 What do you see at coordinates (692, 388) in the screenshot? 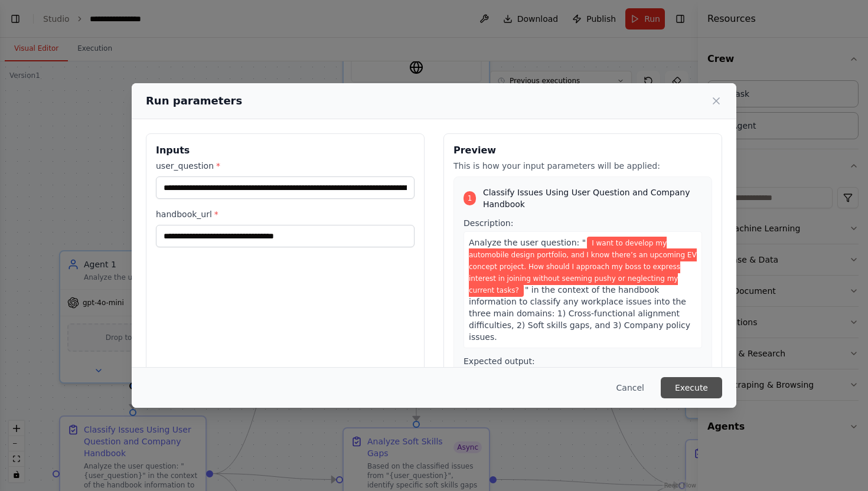
I see `button: Execute` at bounding box center [692, 388].